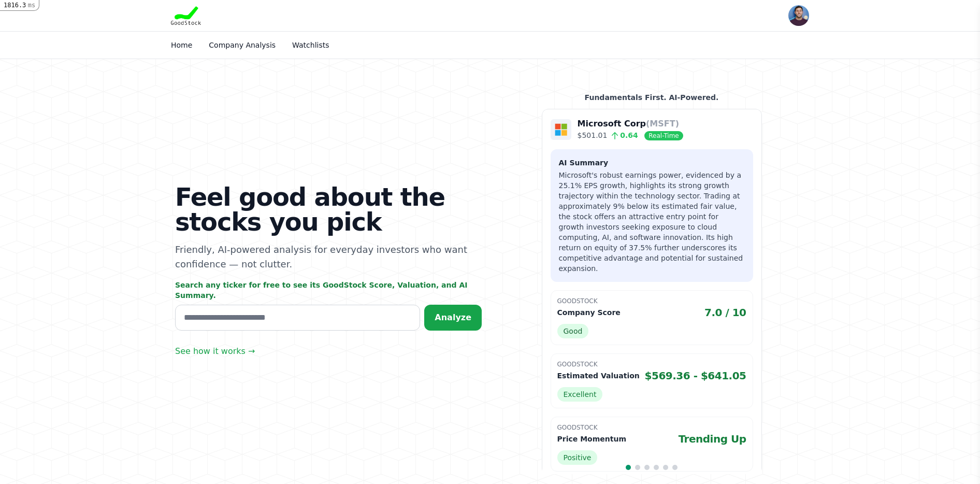  Describe the element at coordinates (622, 135) in the screenshot. I see `span: 0.64` at that location.